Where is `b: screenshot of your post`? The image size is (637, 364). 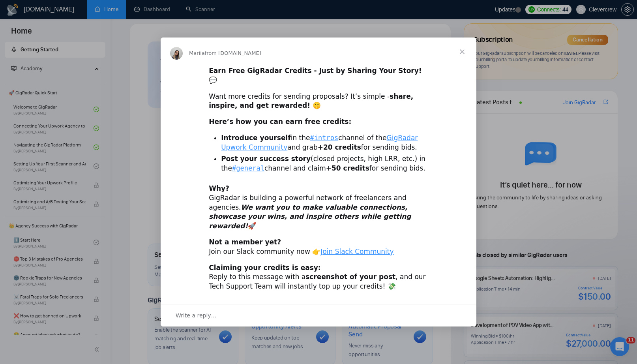 b: screenshot of your post is located at coordinates (350, 277).